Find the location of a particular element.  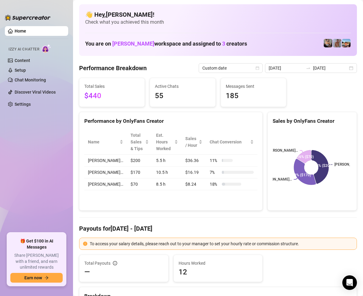

a: Content is located at coordinates (22, 60).